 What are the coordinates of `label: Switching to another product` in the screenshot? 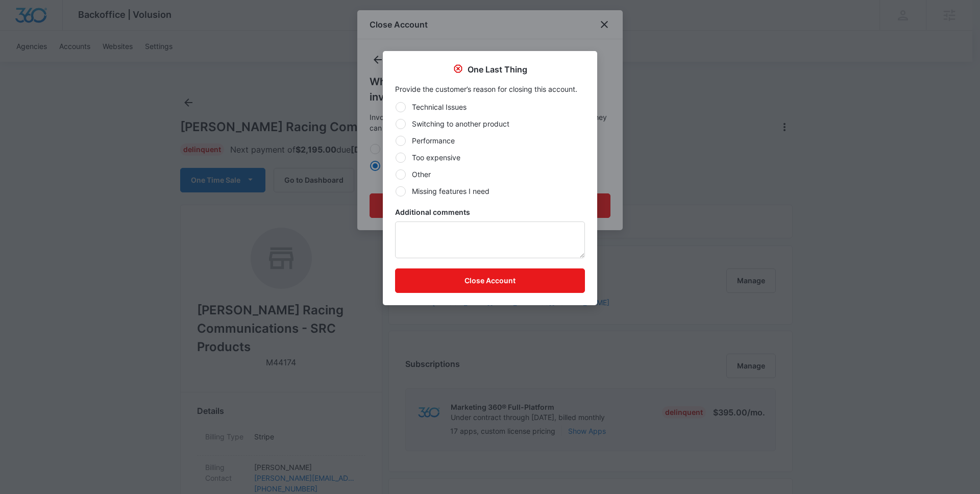 It's located at (490, 123).